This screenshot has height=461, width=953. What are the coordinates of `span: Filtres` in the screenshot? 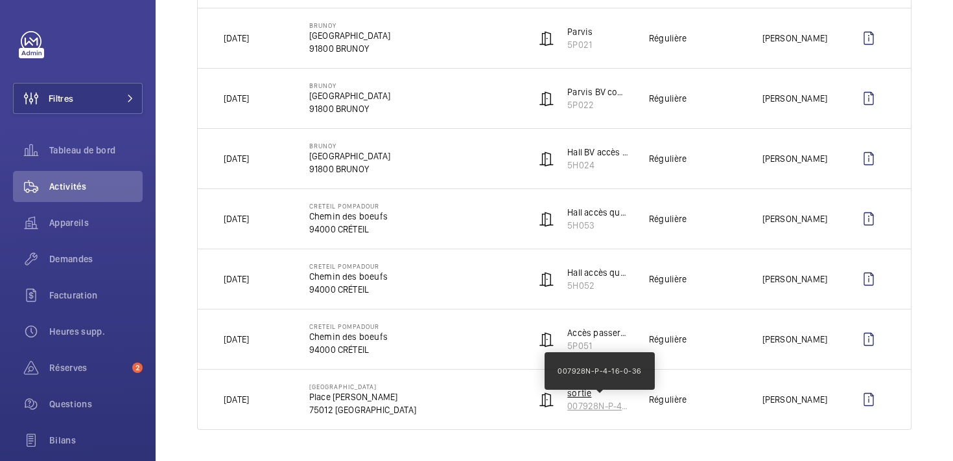 It's located at (61, 99).